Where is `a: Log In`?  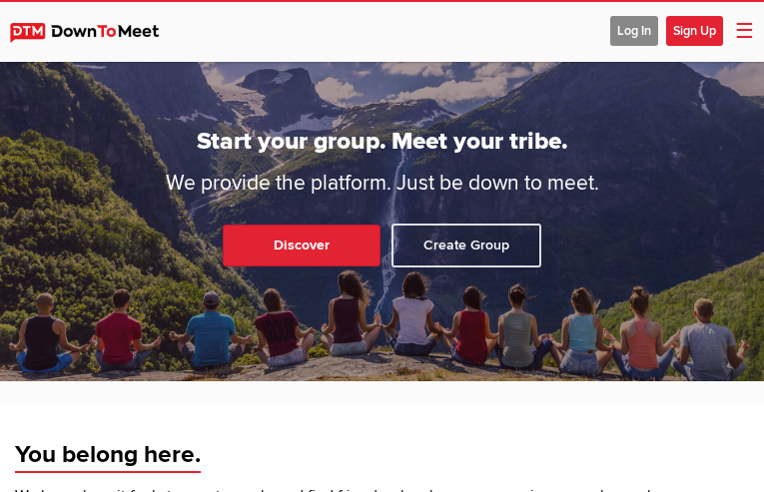
a: Log In is located at coordinates (634, 30).